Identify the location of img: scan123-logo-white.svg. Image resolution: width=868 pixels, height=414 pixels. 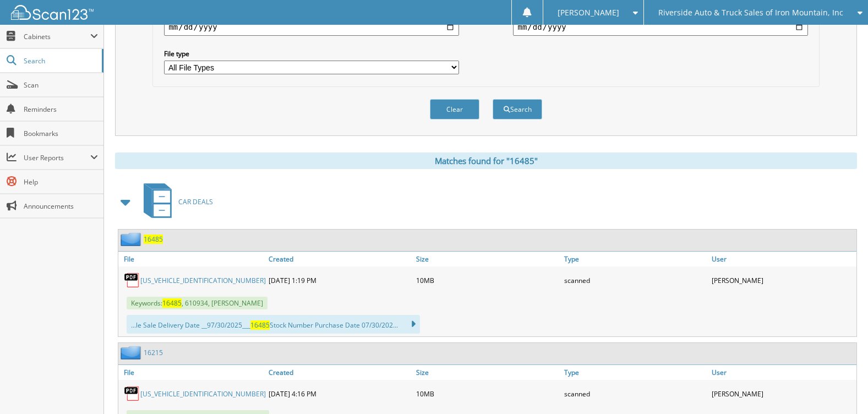
(52, 12).